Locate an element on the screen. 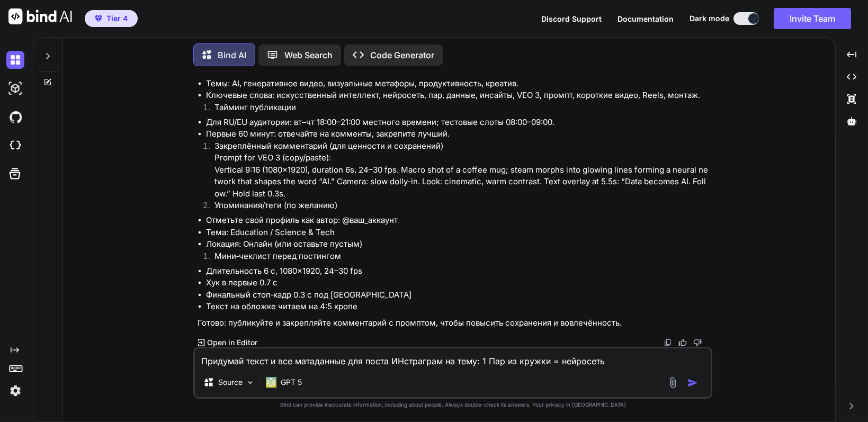  img: darkChat is located at coordinates (16, 60).